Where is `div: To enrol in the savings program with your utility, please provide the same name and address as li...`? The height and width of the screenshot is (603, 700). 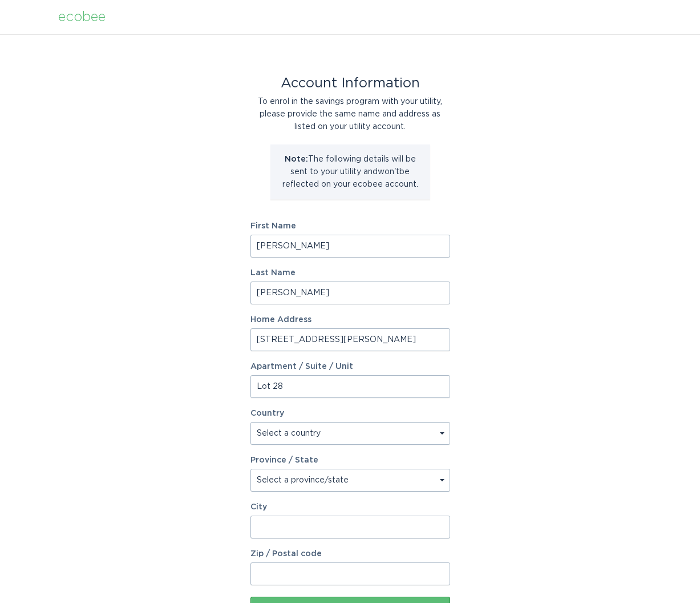 div: To enrol in the savings program with your utility, please provide the same name and address as li... is located at coordinates (350, 114).